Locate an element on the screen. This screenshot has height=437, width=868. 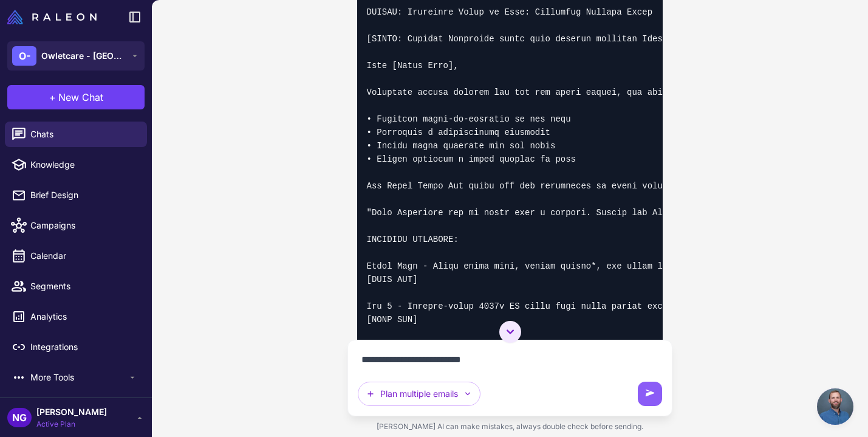
span: Calendar is located at coordinates (84, 256).